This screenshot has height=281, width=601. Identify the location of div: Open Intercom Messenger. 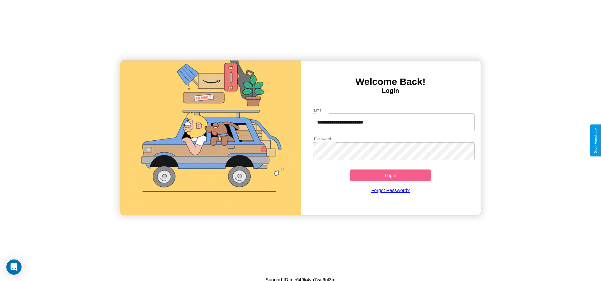
(14, 267).